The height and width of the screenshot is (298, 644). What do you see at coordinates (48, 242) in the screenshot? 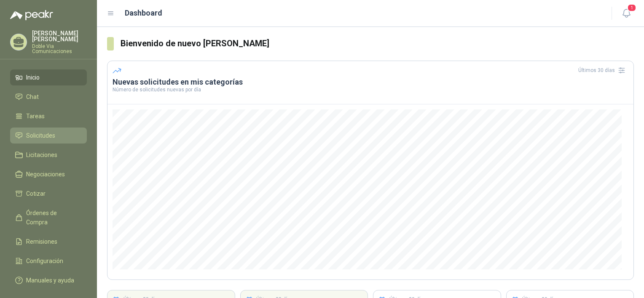
I see `a: Remisiones` at bounding box center [48, 242].